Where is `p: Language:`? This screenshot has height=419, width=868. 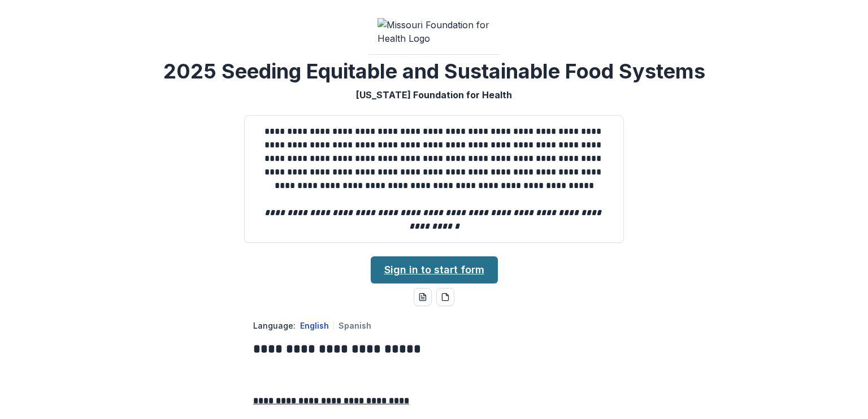 p: Language: is located at coordinates (274, 325).